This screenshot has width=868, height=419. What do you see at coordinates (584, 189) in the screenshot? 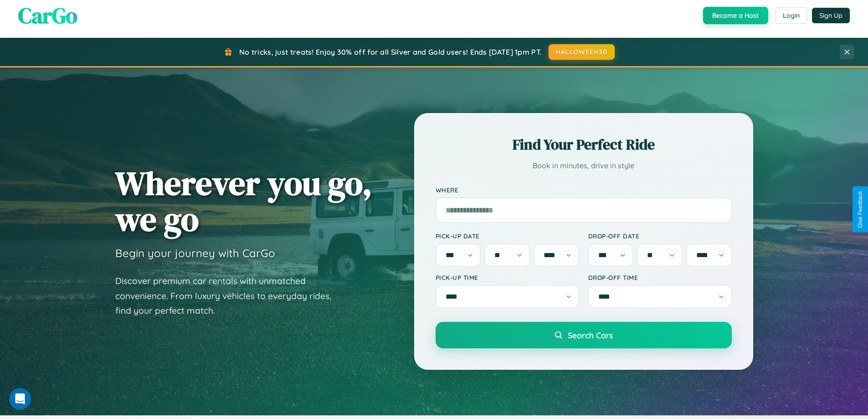
I see `label: Where` at bounding box center [584, 189].